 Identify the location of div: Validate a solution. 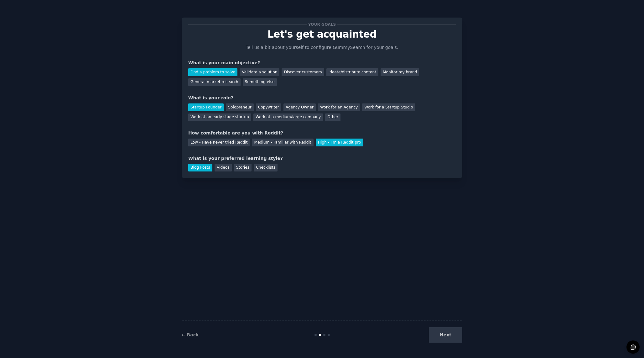
(259, 72).